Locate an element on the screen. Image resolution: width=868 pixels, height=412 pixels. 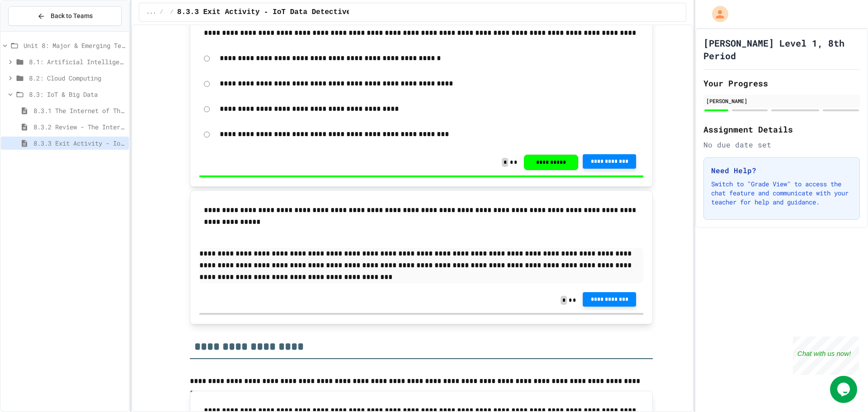
h2: Assignment Details is located at coordinates (782, 129).